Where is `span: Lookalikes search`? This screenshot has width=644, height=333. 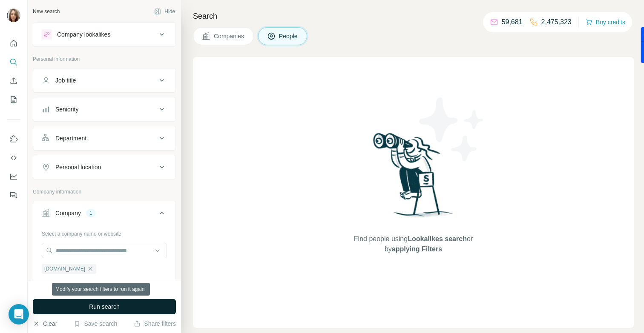 span: Lookalikes search is located at coordinates (437, 239).